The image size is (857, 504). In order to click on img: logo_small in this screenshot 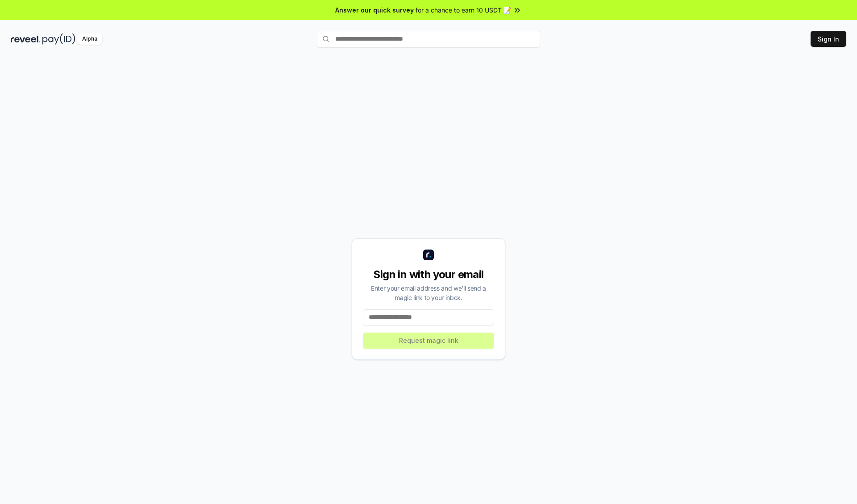, I will do `click(429, 255)`.